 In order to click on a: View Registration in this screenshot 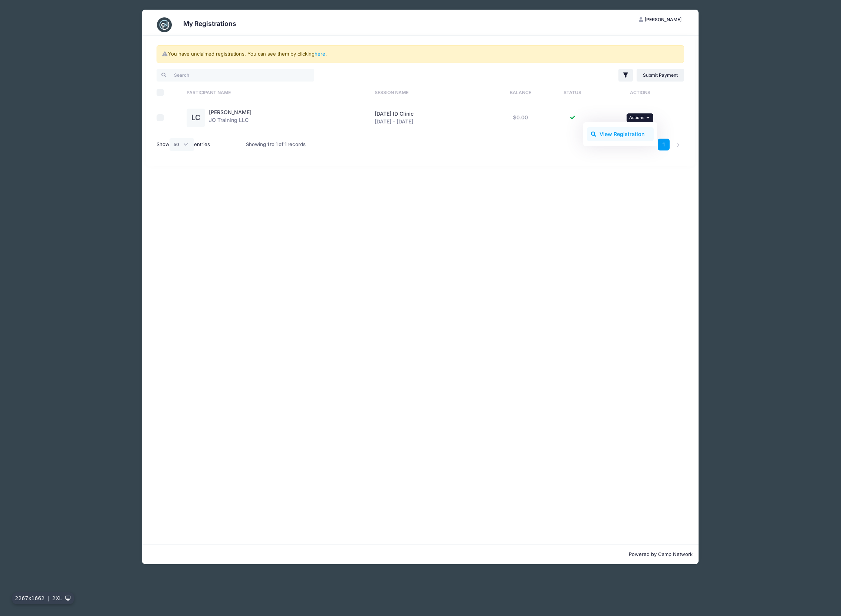, I will do `click(620, 134)`.